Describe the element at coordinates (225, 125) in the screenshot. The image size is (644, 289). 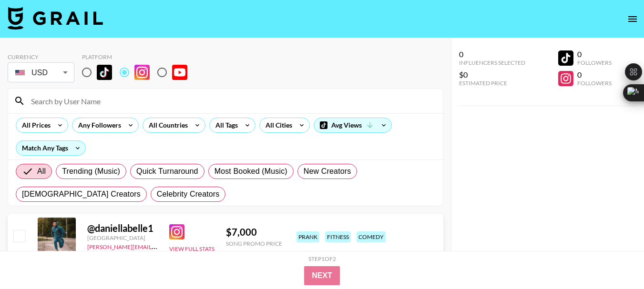
I see `div: All Tags` at that location.